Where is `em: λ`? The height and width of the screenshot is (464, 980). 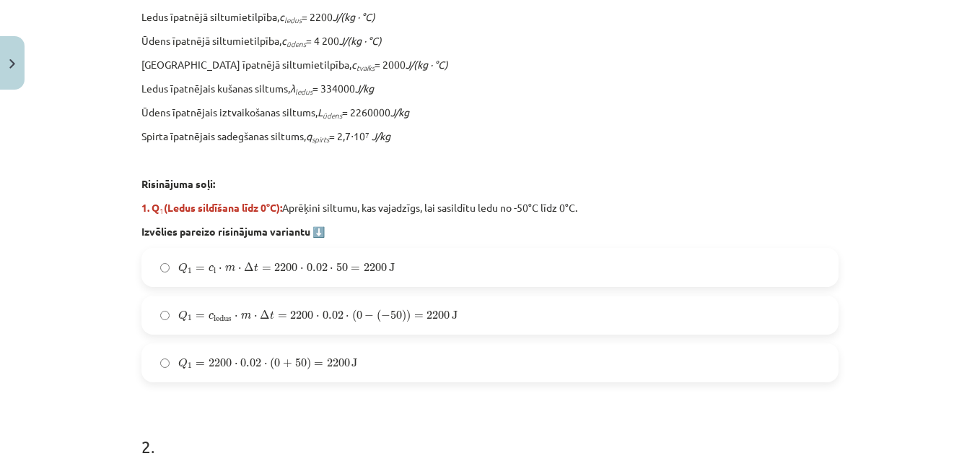 em: λ is located at coordinates (301, 88).